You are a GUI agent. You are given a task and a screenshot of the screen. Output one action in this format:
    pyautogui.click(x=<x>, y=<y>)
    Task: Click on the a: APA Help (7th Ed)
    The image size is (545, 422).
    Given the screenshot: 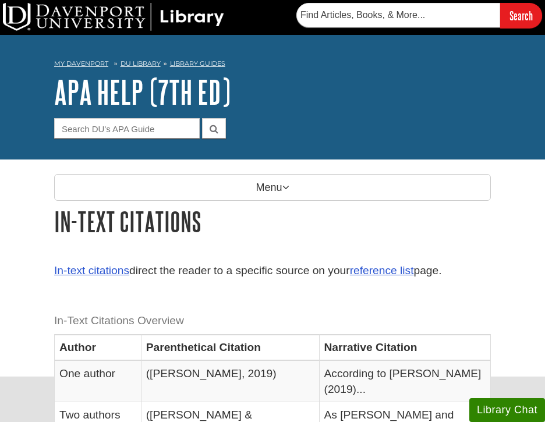 What is the action you would take?
    pyautogui.click(x=142, y=92)
    